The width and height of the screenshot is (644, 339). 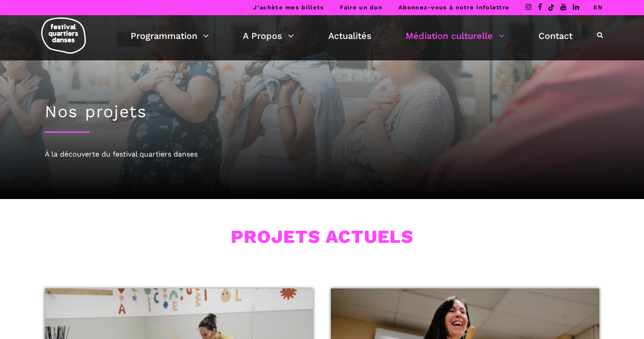 What do you see at coordinates (64, 35) in the screenshot?
I see `img: logo-fqd-med` at bounding box center [64, 35].